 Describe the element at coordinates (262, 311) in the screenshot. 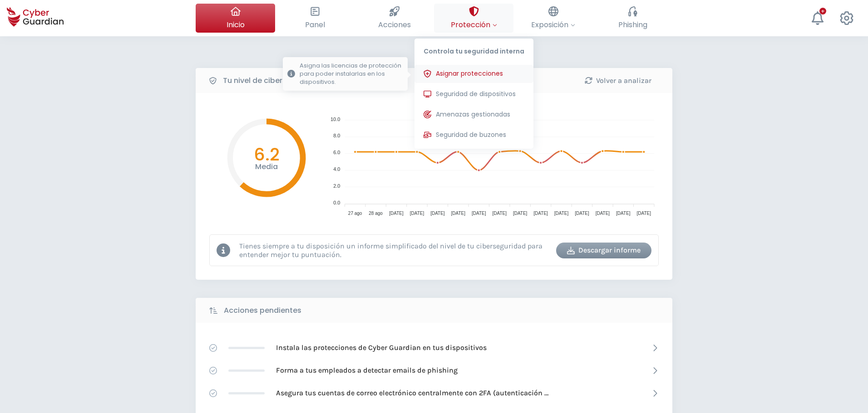

I see `b: Acciones pendientes` at that location.